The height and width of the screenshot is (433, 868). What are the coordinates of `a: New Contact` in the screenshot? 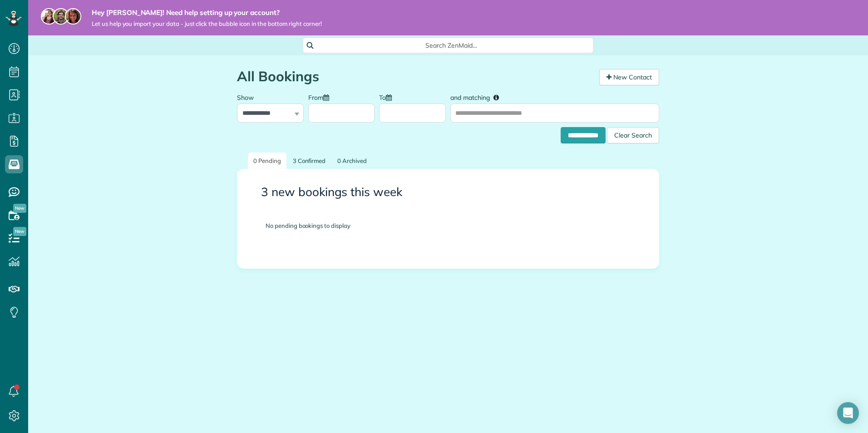 It's located at (629, 77).